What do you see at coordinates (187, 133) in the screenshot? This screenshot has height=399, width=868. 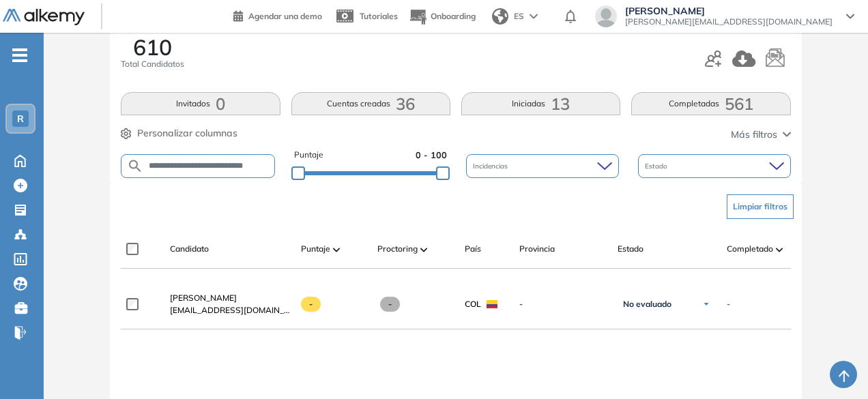 I see `span: Personalizar columnas` at bounding box center [187, 133].